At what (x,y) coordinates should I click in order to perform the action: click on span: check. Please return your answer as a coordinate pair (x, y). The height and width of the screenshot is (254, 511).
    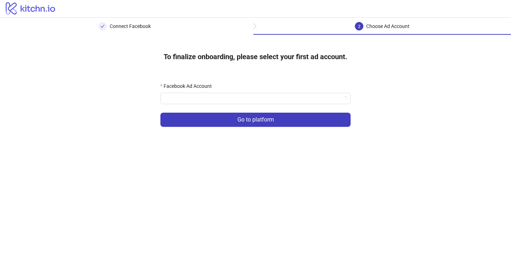
    Looking at the image, I should click on (103, 26).